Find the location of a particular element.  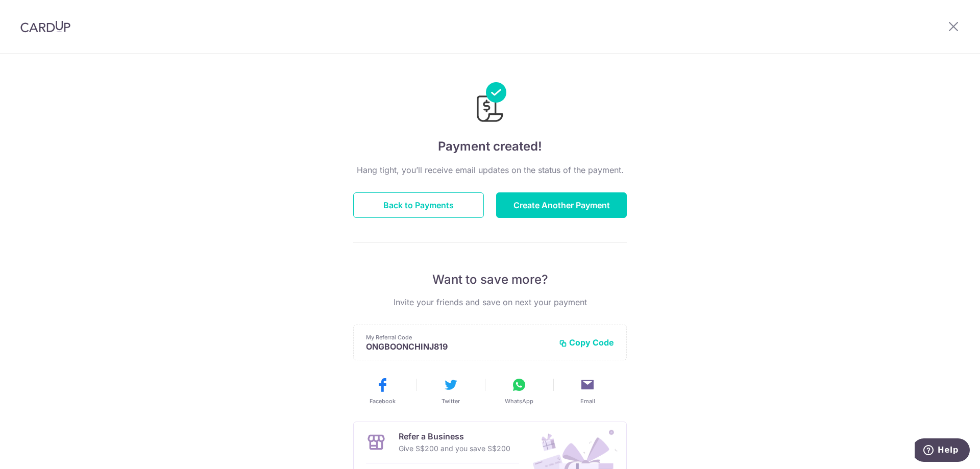

h4: Payment created! is located at coordinates (490, 146).